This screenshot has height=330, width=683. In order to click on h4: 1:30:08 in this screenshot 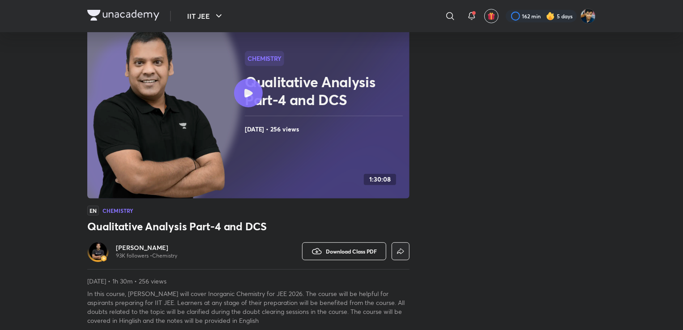, I will do `click(380, 179)`.